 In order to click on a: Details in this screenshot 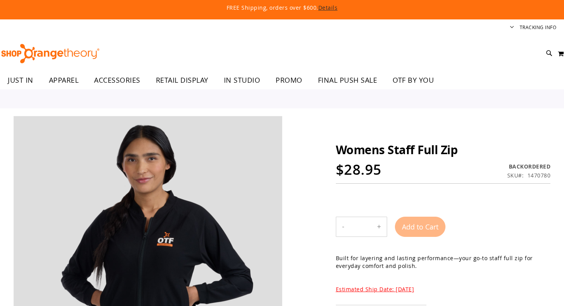, I will do `click(328, 7)`.